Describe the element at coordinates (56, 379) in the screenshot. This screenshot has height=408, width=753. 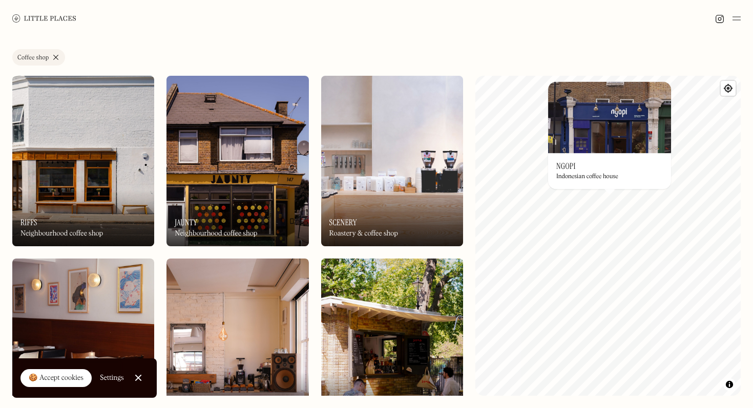
I see `a: 🍪 Accept cookies` at that location.